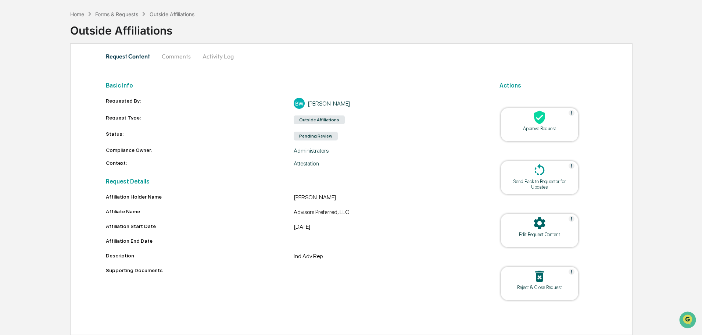 The image size is (702, 335). What do you see at coordinates (59, 67) in the screenshot?
I see `div: We're available if you need us!` at bounding box center [59, 67].